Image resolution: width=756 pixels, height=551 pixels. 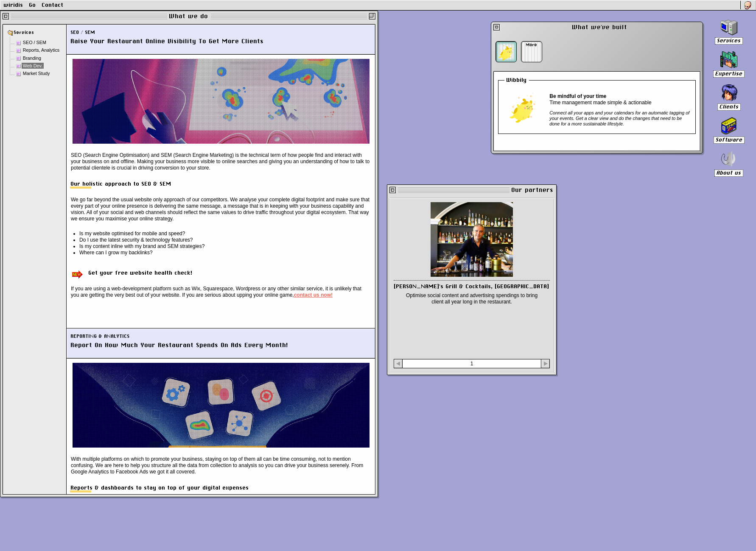 What do you see at coordinates (729, 41) in the screenshot?
I see `h2: Services` at bounding box center [729, 41].